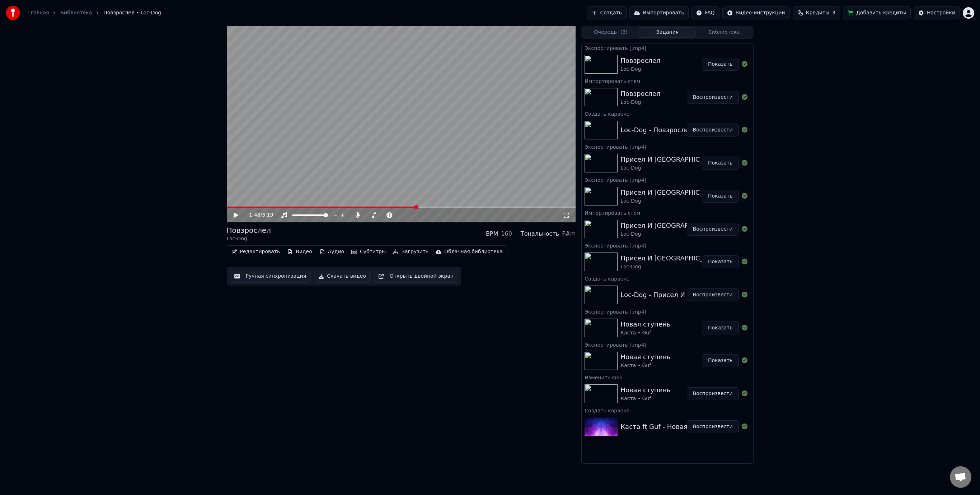  What do you see at coordinates (267, 215) in the screenshot?
I see `span: 3:19` at bounding box center [267, 215].